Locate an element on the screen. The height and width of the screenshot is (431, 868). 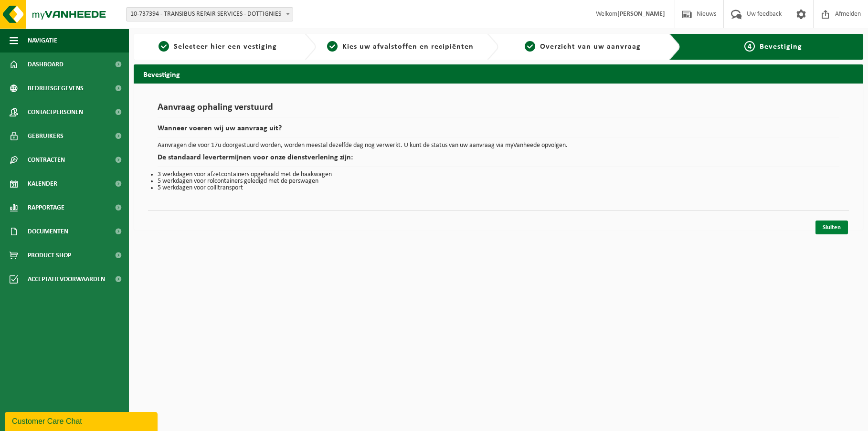
span: 3 is located at coordinates (530, 46).